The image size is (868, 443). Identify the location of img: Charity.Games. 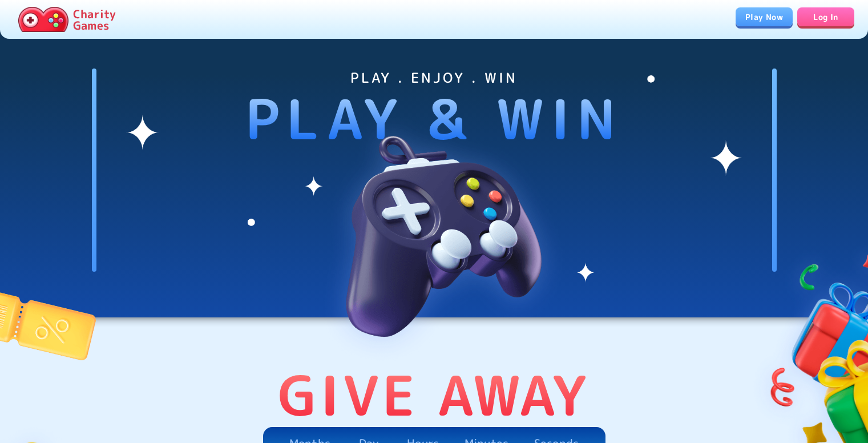
(43, 19).